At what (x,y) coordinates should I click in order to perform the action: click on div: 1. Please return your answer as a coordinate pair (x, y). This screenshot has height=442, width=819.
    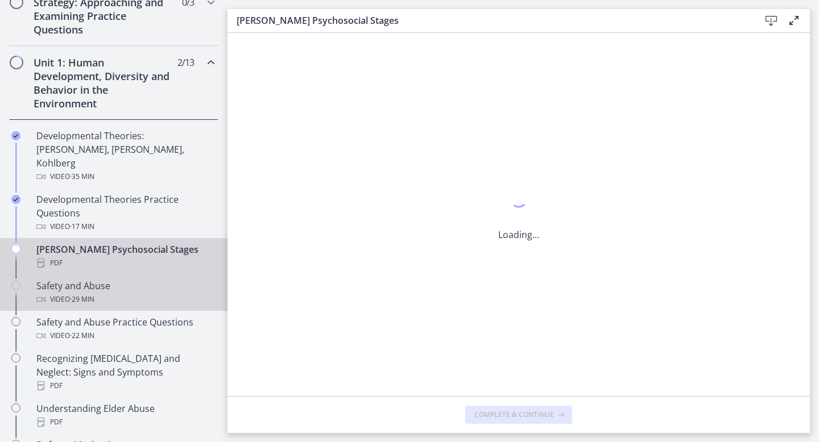
    Looking at the image, I should click on (519, 201).